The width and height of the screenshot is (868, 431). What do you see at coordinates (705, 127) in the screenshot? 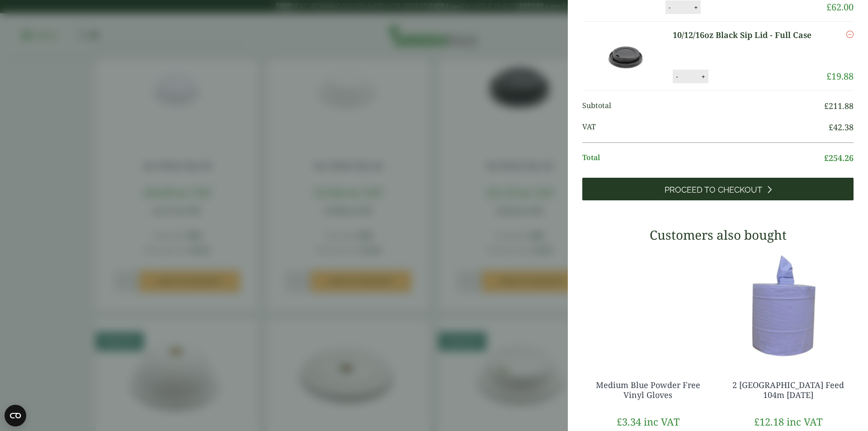
I see `span: VAT` at bounding box center [705, 127].